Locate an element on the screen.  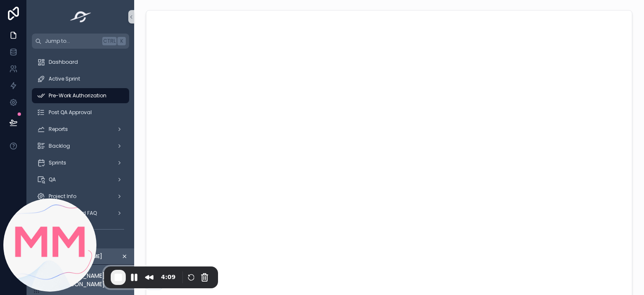
span: Project Info is located at coordinates (63, 197).